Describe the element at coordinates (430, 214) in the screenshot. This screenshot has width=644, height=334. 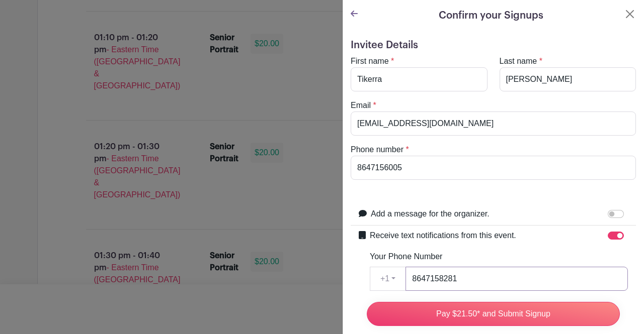
I see `label: Add a message for the organizer.` at that location.